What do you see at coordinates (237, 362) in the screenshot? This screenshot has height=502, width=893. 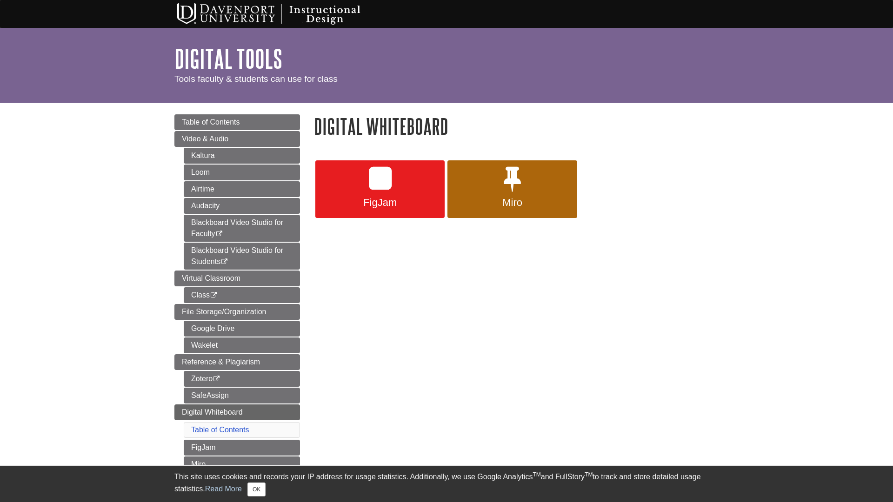 I see `a: Reference & Plagiarism` at bounding box center [237, 362].